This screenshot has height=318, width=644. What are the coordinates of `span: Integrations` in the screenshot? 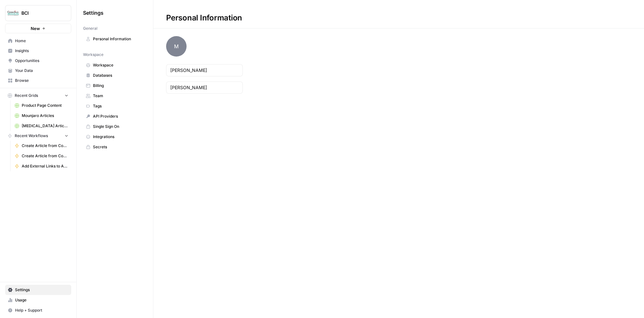 It's located at (118, 136).